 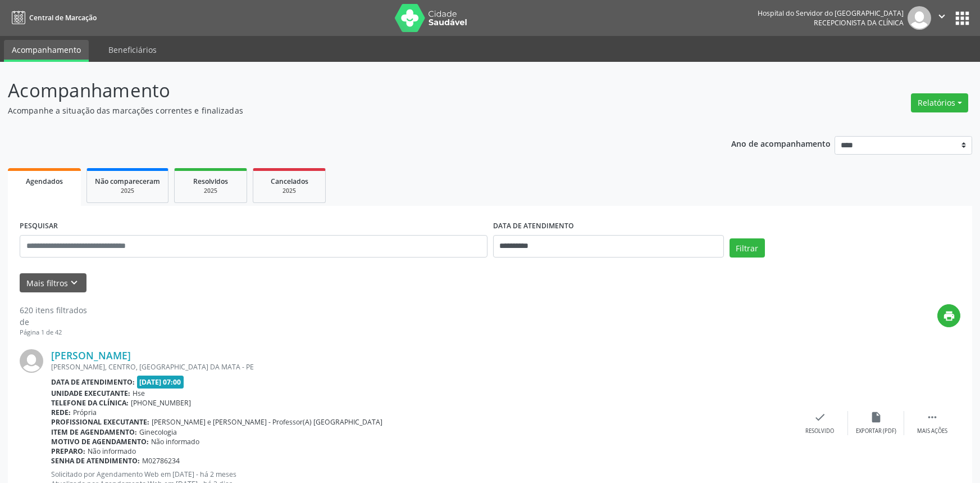 I want to click on i: print, so click(x=948, y=316).